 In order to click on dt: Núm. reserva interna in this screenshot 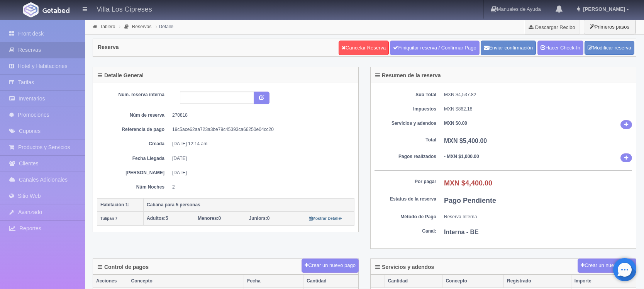, I will do `click(134, 95)`.